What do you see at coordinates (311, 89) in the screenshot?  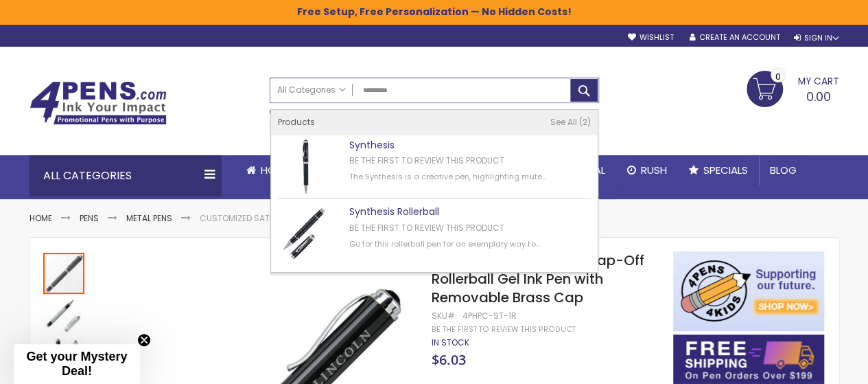 I see `a: All Categories` at bounding box center [311, 89].